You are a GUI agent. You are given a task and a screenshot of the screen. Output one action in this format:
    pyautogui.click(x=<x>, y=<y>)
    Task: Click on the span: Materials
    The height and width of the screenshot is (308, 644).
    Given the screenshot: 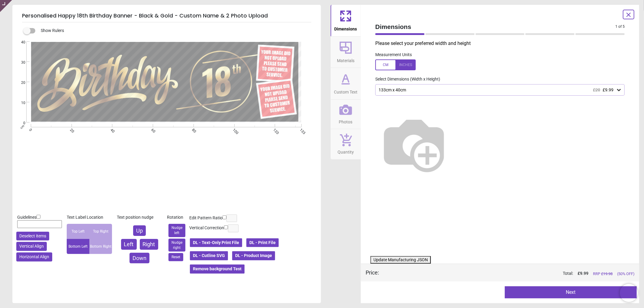 What is the action you would take?
    pyautogui.click(x=346, y=60)
    